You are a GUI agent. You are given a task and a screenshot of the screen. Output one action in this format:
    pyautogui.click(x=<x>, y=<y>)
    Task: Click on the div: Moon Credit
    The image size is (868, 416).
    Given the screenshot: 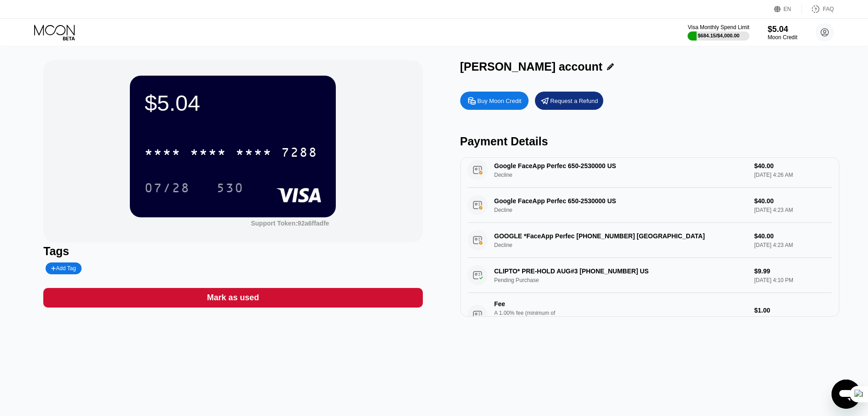 What is the action you would take?
    pyautogui.click(x=782, y=37)
    